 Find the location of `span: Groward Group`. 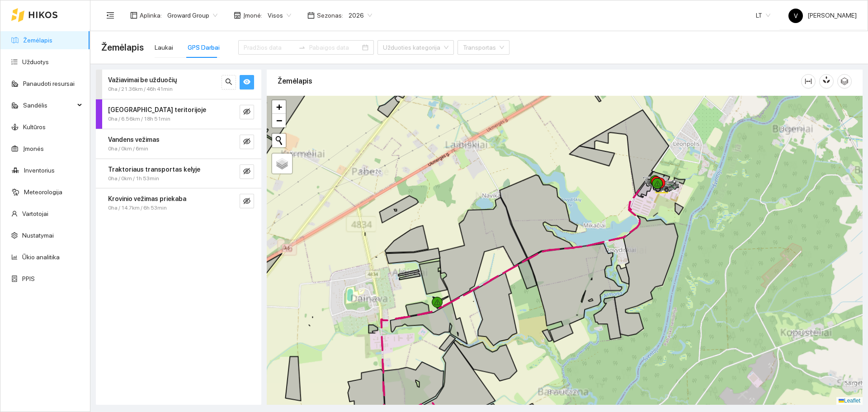

span: Groward Group is located at coordinates (192, 16).